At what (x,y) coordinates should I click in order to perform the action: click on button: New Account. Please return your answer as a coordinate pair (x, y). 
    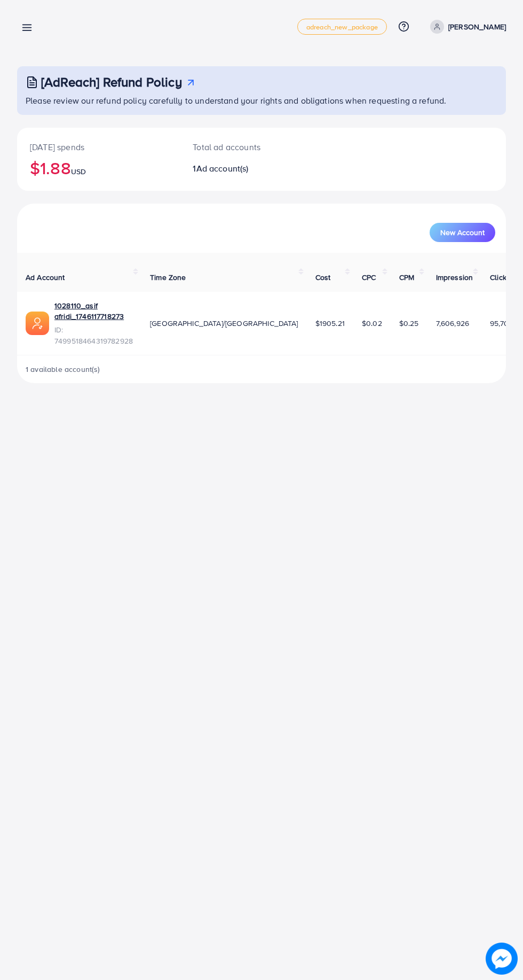
    Looking at the image, I should click on (463, 232).